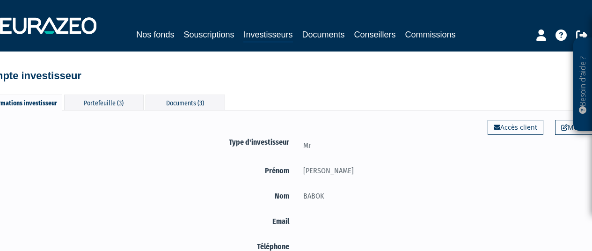 The height and width of the screenshot is (251, 592). Describe the element at coordinates (431, 35) in the screenshot. I see `a: Commissions` at that location.